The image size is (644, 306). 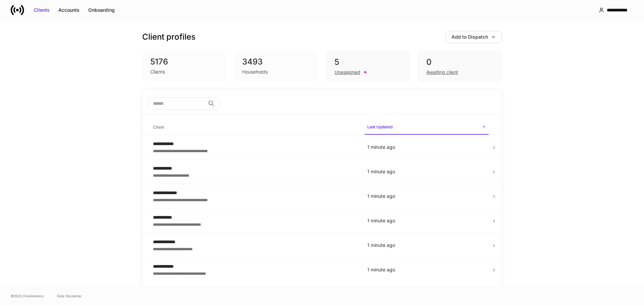 What do you see at coordinates (470, 37) in the screenshot?
I see `div: Add to Dispatch` at bounding box center [470, 37].